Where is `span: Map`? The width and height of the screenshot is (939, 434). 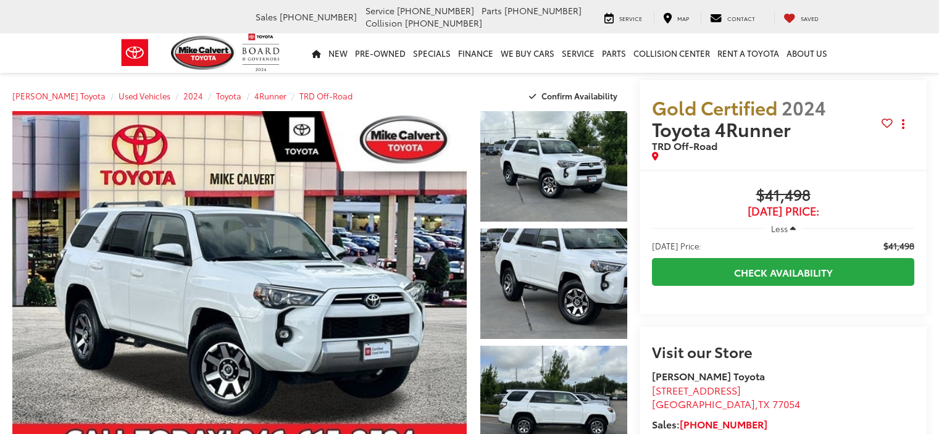
span: Map is located at coordinates (683, 18).